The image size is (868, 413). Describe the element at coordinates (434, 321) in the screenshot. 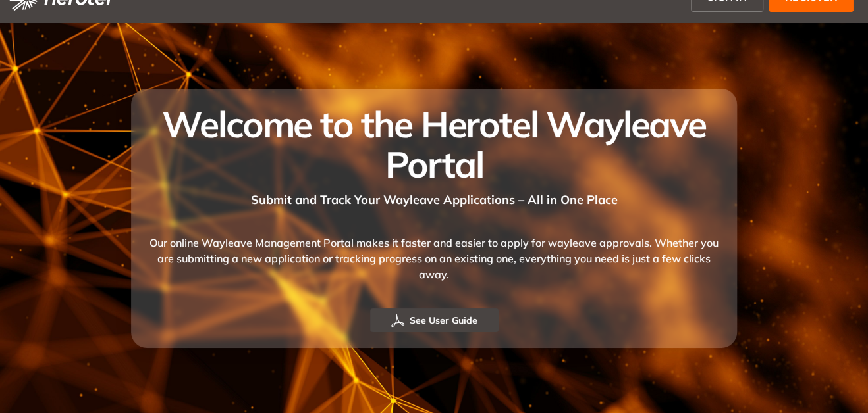

I see `button: See User Guide` at that location.